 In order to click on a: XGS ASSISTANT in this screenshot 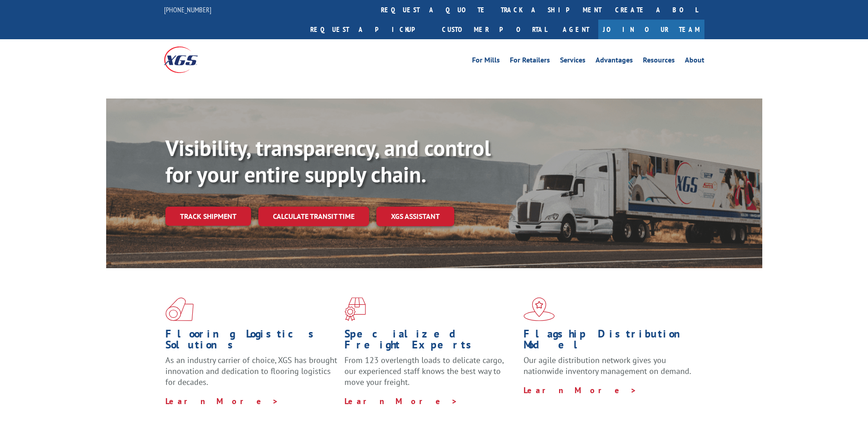, I will do `click(415, 216)`.